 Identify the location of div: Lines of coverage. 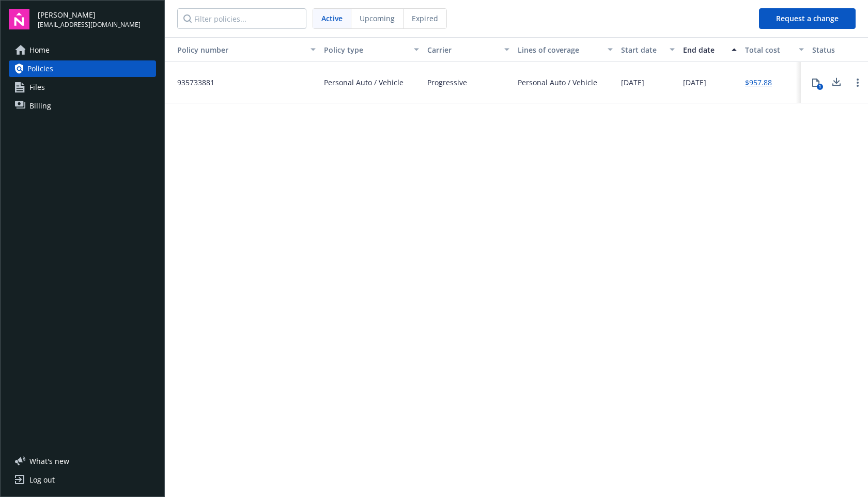
(560, 50).